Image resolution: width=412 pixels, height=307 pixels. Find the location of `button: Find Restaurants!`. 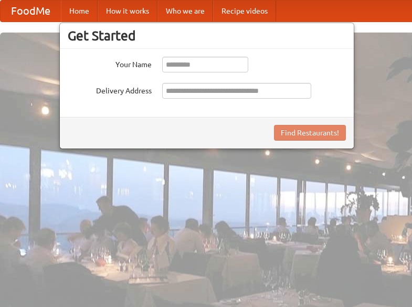

button: Find Restaurants! is located at coordinates (310, 133).